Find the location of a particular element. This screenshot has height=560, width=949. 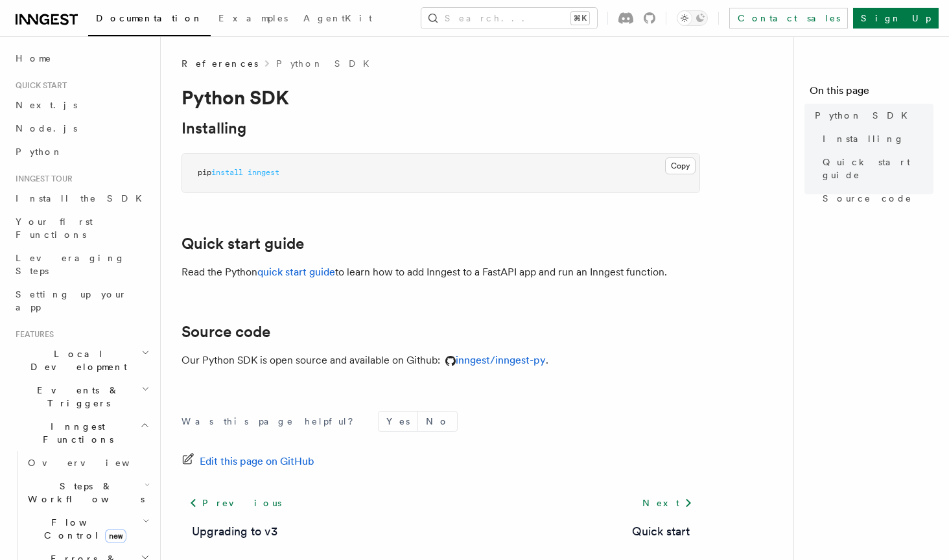

span: Flow Control is located at coordinates (82, 529).